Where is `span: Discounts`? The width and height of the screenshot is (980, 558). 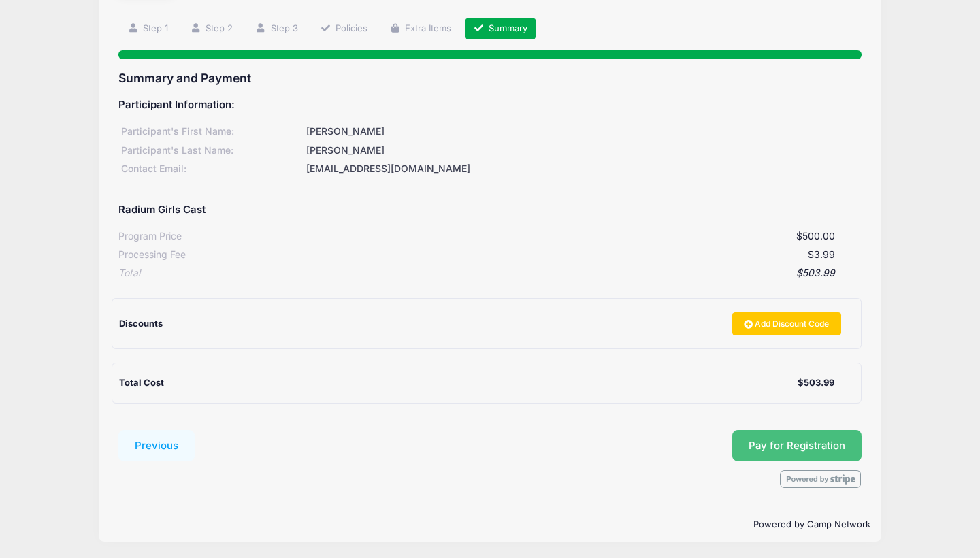
span: Discounts is located at coordinates (141, 323).